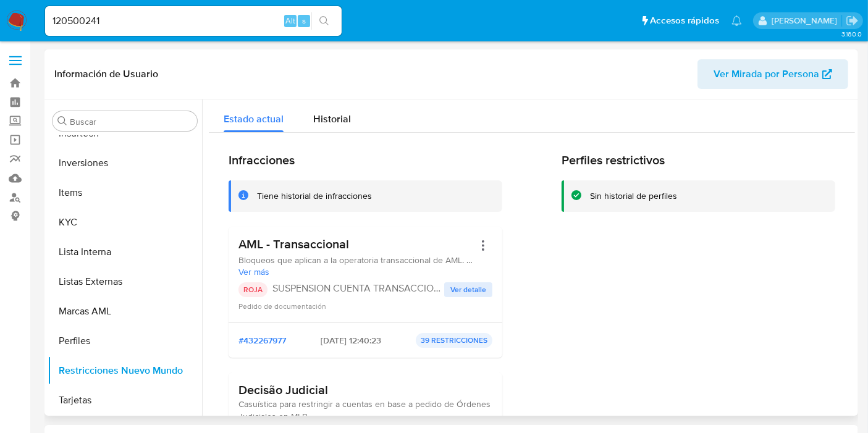  Describe the element at coordinates (852, 20) in the screenshot. I see `a: Salir` at that location.